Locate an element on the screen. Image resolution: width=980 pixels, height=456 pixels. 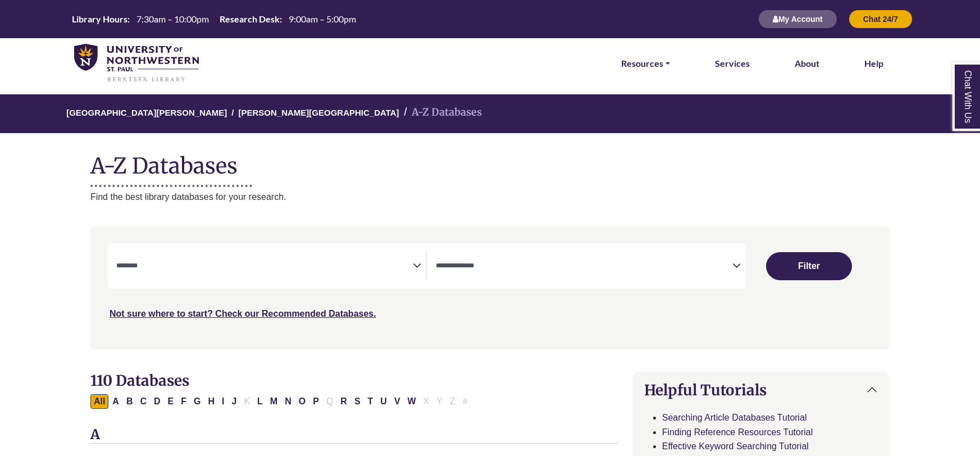
button: Filter Results L is located at coordinates (260, 401).